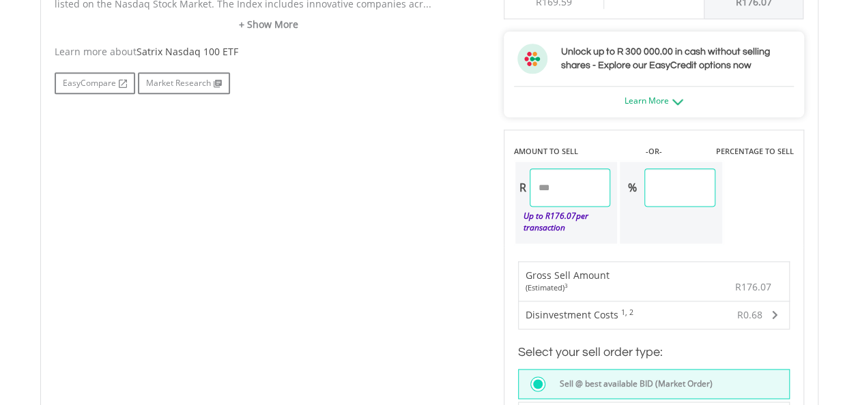 Image resolution: width=858 pixels, height=405 pixels. What do you see at coordinates (546, 152) in the screenshot?
I see `label: AMOUNT TO SELL` at bounding box center [546, 152].